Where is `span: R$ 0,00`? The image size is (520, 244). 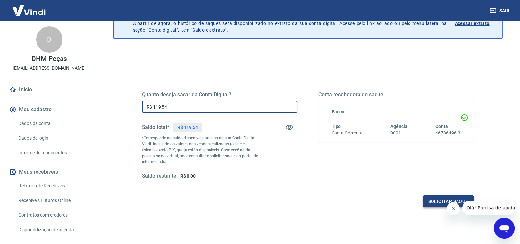
span: R$ 0,00 is located at coordinates (188, 176).